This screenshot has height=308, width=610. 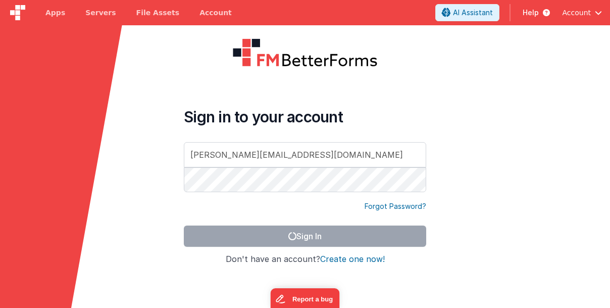 What do you see at coordinates (158, 13) in the screenshot?
I see `span: File Assets` at bounding box center [158, 13].